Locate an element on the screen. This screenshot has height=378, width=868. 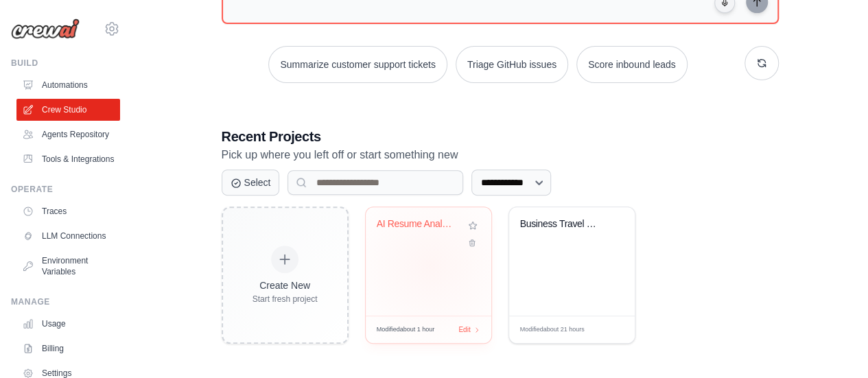
div: AI Resume Analyzer Crew is located at coordinates (418, 224).